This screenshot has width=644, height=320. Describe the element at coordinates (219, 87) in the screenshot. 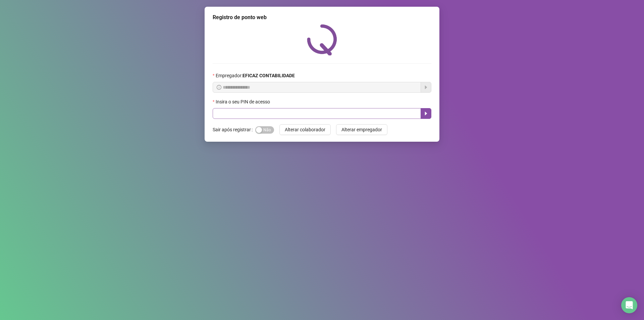

I see `span: info-circle` at that location.